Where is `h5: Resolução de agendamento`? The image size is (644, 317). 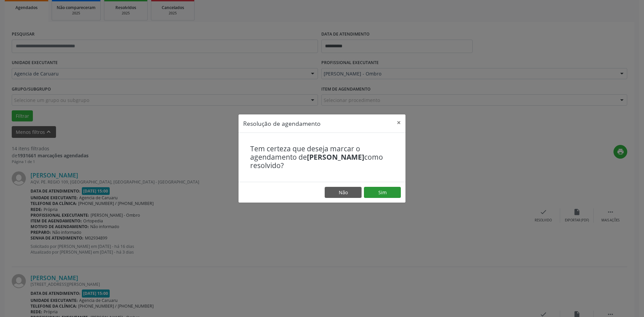
h5: Resolução de agendamento is located at coordinates (282, 124).